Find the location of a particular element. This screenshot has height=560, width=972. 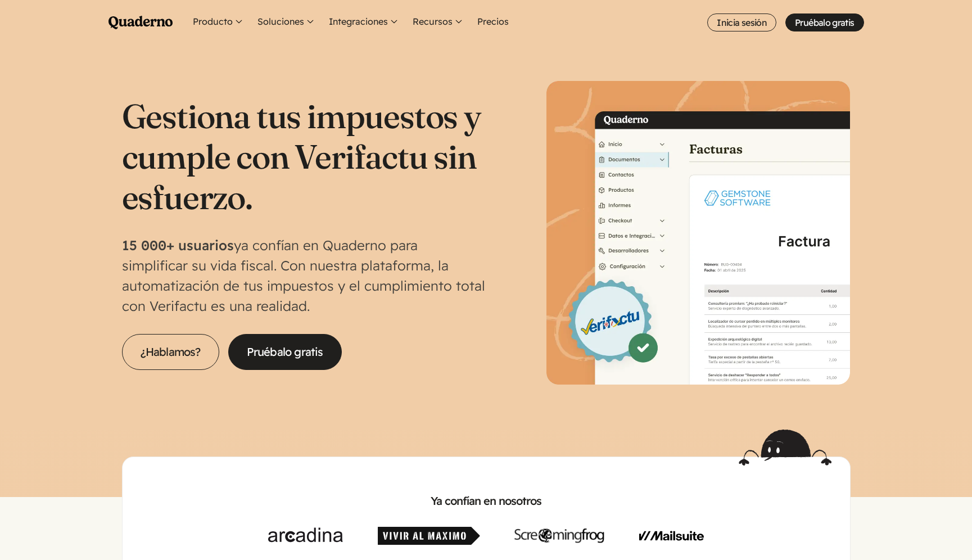

h2: Ya confían en nosotros is located at coordinates (486, 501).